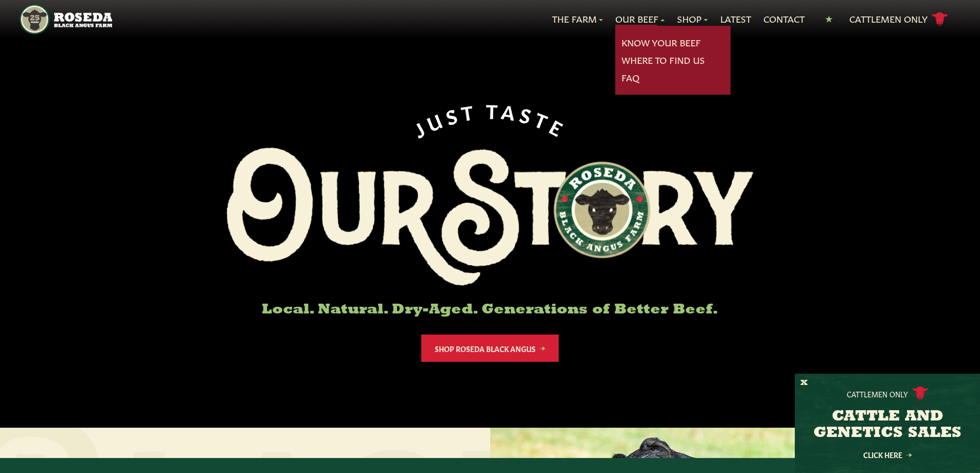 The image size is (980, 473). What do you see at coordinates (877, 393) in the screenshot?
I see `p: Cattlemen Only` at bounding box center [877, 393].